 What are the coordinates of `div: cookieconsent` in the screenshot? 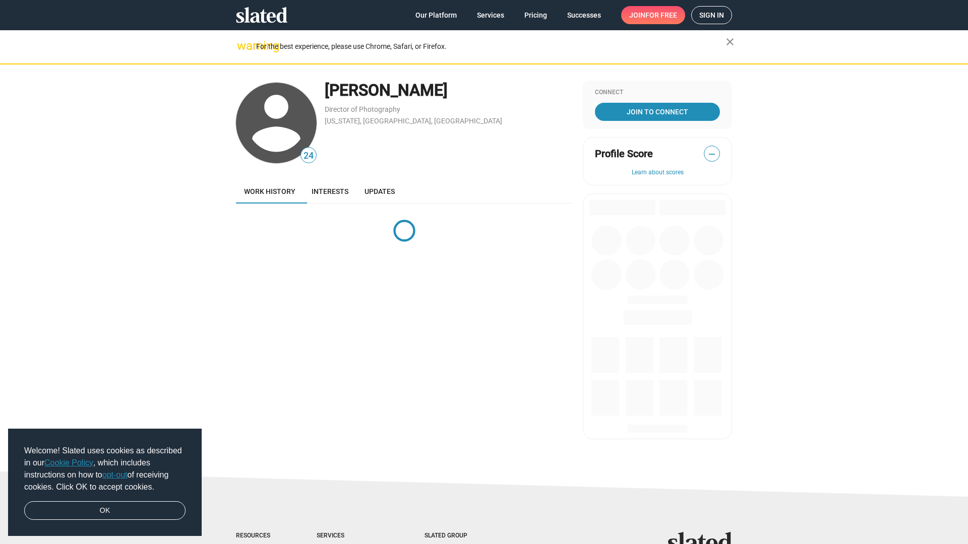 It's located at (105, 483).